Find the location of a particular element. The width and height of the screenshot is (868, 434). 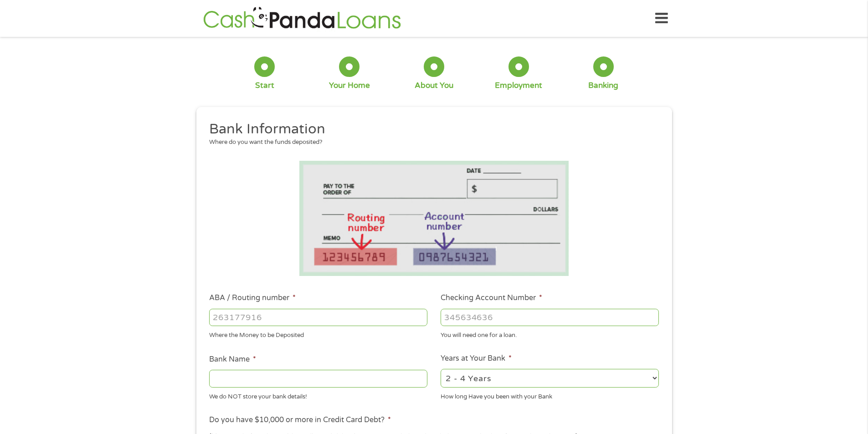

div: Banking is located at coordinates (603, 86).